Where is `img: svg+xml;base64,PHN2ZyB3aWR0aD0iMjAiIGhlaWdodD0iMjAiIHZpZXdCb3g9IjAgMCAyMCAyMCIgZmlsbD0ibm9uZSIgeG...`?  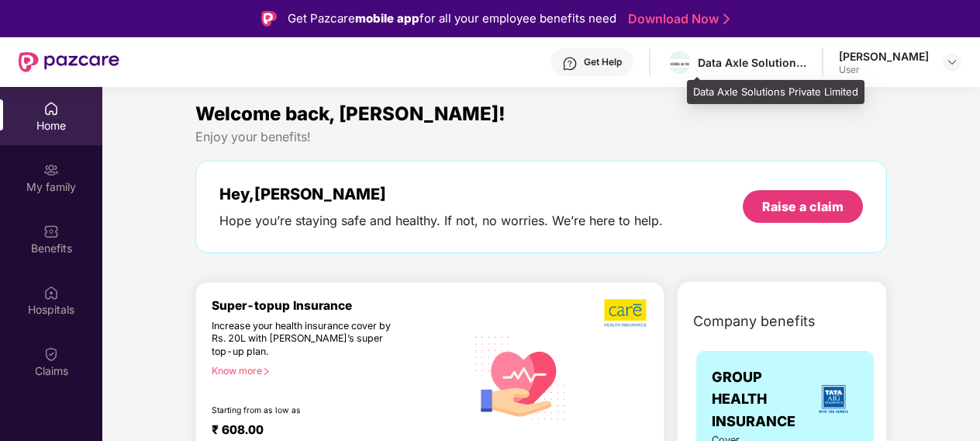
img: svg+xml;base64,PHN2ZyB3aWR0aD0iMjAiIGhlaWdodD0iMjAiIHZpZXdCb3g9IjAgMCAyMCAyMCIgZmlsbD0ibm9uZSIgeG... is located at coordinates (51, 170).